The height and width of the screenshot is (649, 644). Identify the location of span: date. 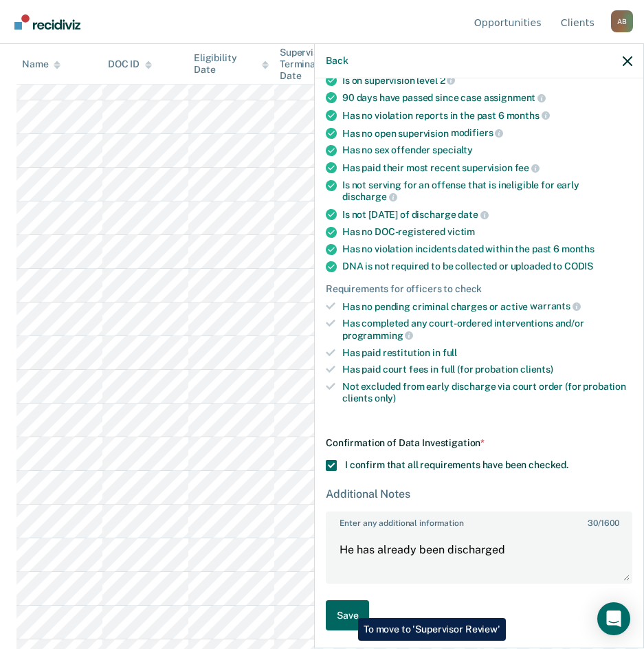
(473, 215).